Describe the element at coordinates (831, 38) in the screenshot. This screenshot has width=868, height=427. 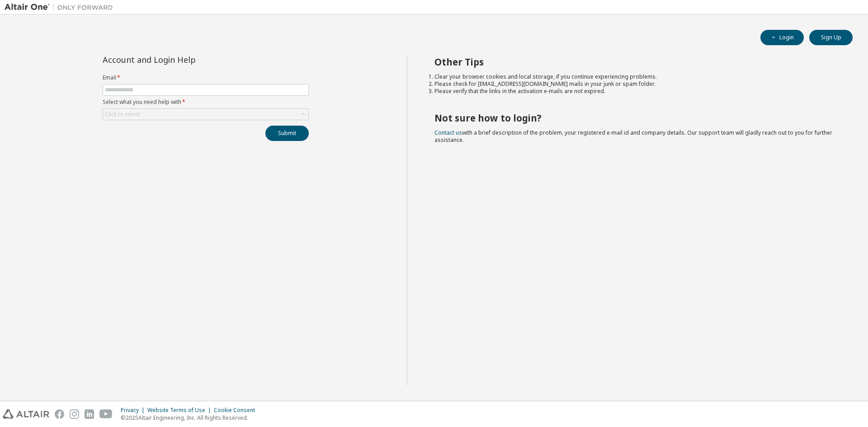
I see `button: Sign Up` at that location.